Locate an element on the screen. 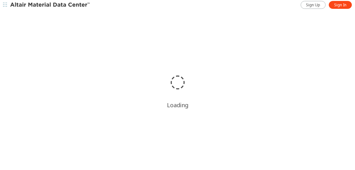  a: Sign Up is located at coordinates (313, 5).